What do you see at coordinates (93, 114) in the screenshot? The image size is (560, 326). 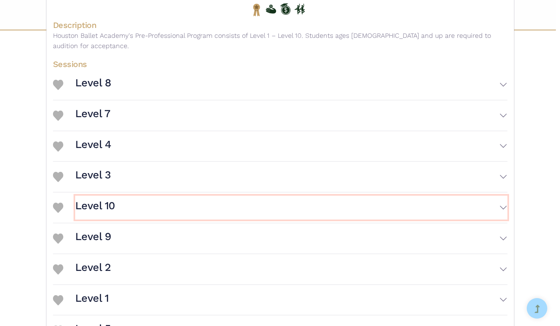 I see `h3: Level 7` at bounding box center [93, 114].